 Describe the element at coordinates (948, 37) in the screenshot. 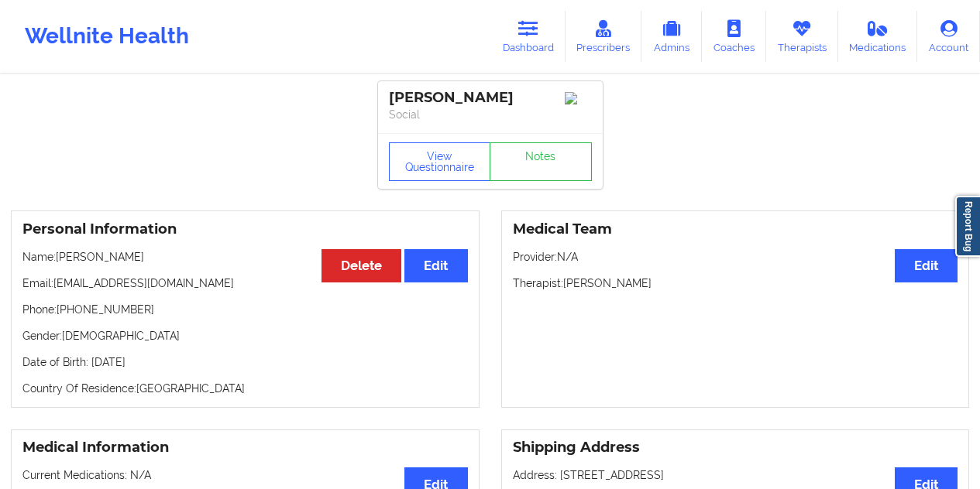

I see `a: Account` at that location.